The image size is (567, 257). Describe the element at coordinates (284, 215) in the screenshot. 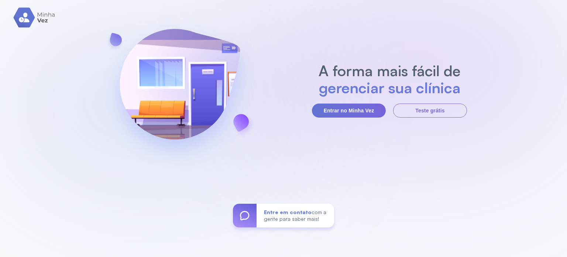

I see `a: Entre em contatocom a gente para saber mais!` at that location.